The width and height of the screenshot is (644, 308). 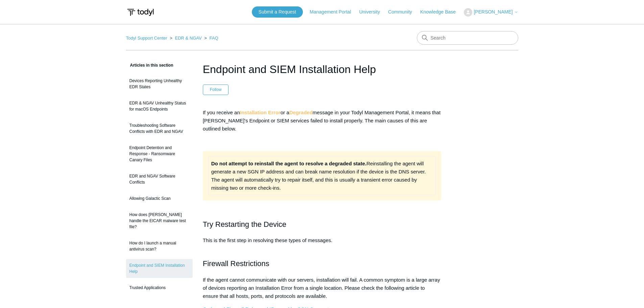 What do you see at coordinates (289, 163) in the screenshot?
I see `strong: Do not attempt to reinstall the agent to resolve a degraded state.` at bounding box center [289, 163].